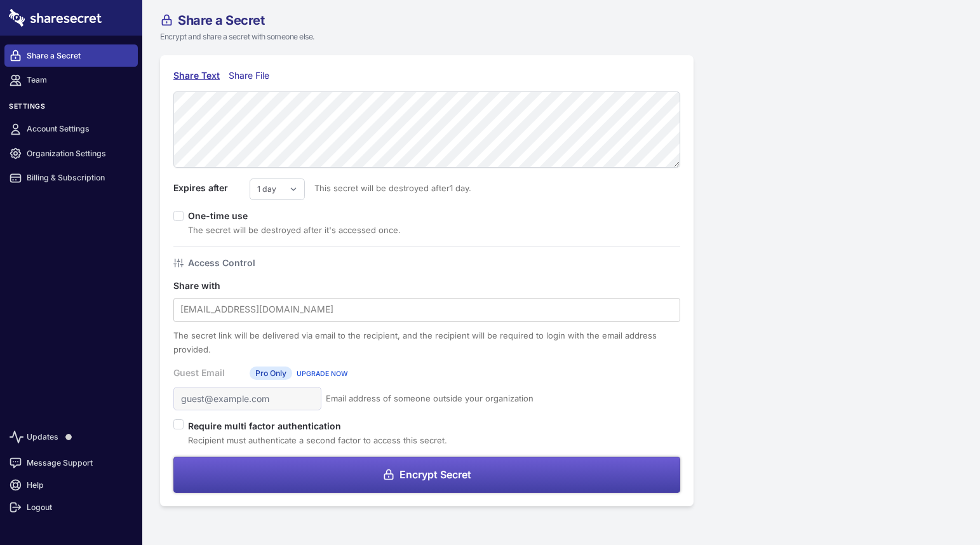 The width and height of the screenshot is (980, 545). What do you see at coordinates (221, 20) in the screenshot?
I see `span: Share a Secret` at bounding box center [221, 20].